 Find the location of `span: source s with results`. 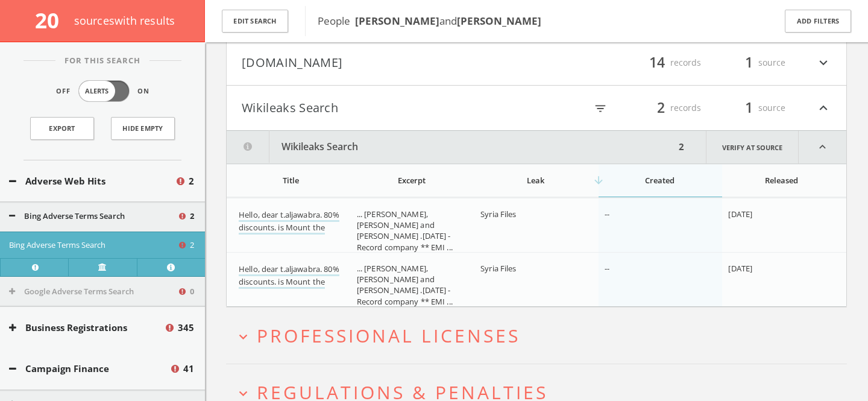

span: source s with results is located at coordinates (125, 21).